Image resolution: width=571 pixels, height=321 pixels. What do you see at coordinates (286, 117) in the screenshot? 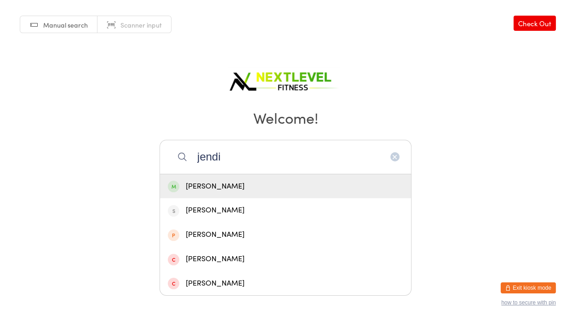
I see `h2: Welcome!` at bounding box center [286, 117].